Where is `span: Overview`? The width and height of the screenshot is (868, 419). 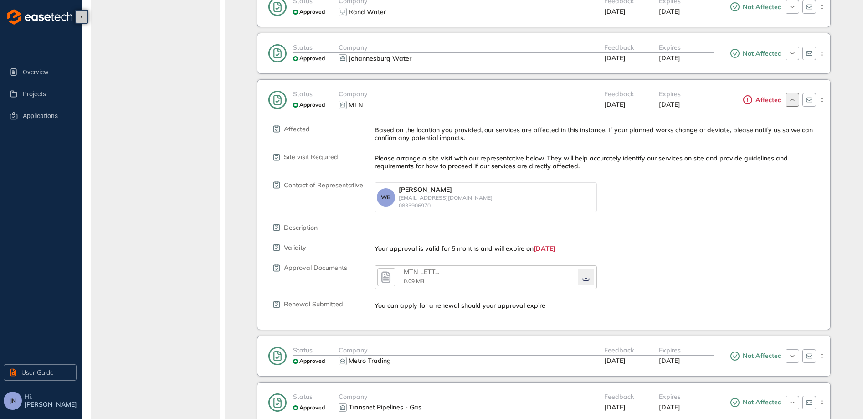
span: Overview is located at coordinates (46, 72).